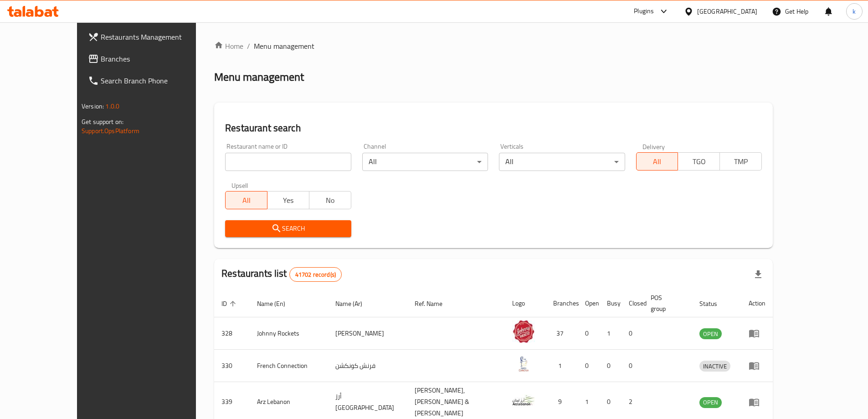  What do you see at coordinates (715, 367) in the screenshot?
I see `div: INACTIVE` at bounding box center [715, 367].